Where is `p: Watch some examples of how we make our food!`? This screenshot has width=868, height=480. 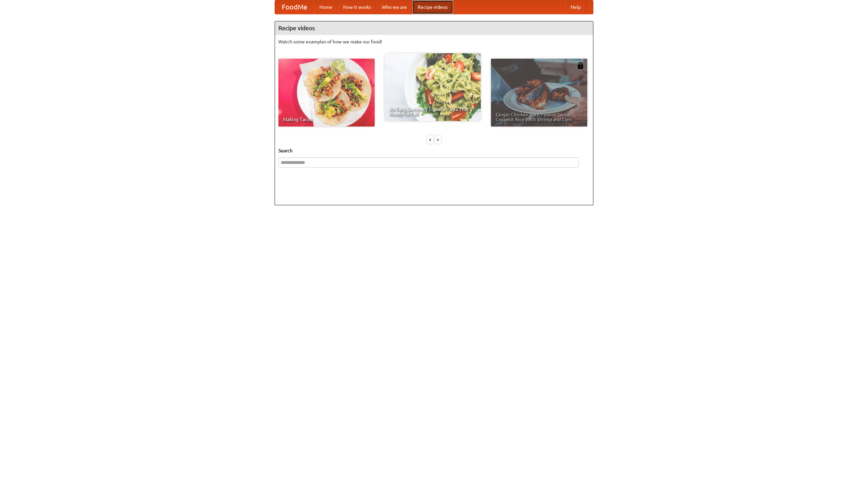
p: Watch some examples of how we make our food! is located at coordinates (434, 42).